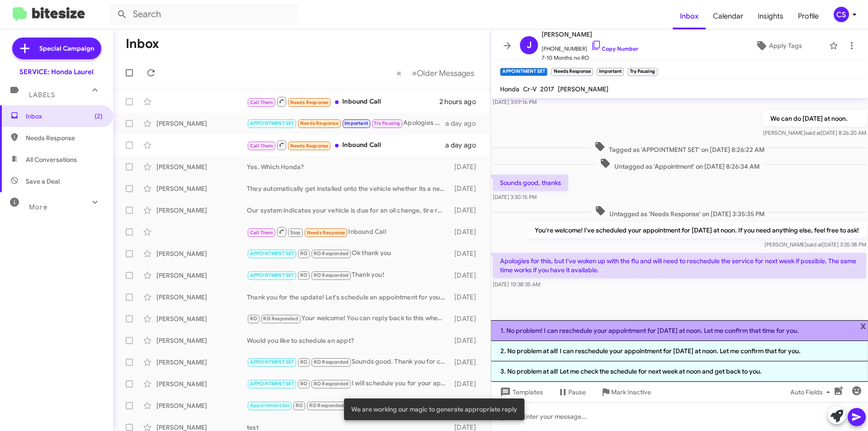 The image size is (868, 431). What do you see at coordinates (863, 326) in the screenshot?
I see `span: x` at bounding box center [863, 326].